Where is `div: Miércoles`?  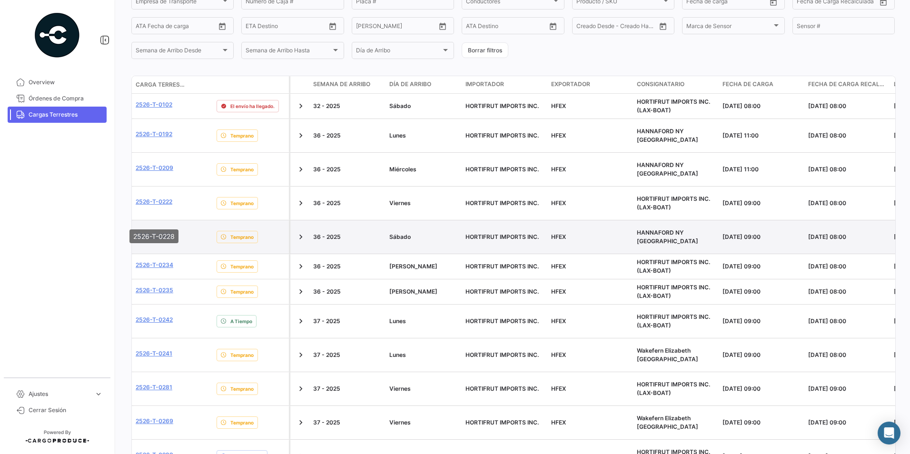 div: Miércoles is located at coordinates (423, 169).